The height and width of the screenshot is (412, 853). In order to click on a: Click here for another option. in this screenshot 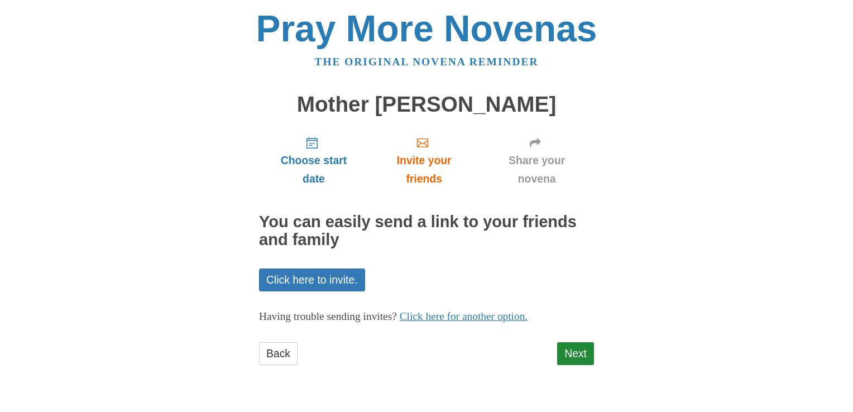, I will do `click(464, 316)`.